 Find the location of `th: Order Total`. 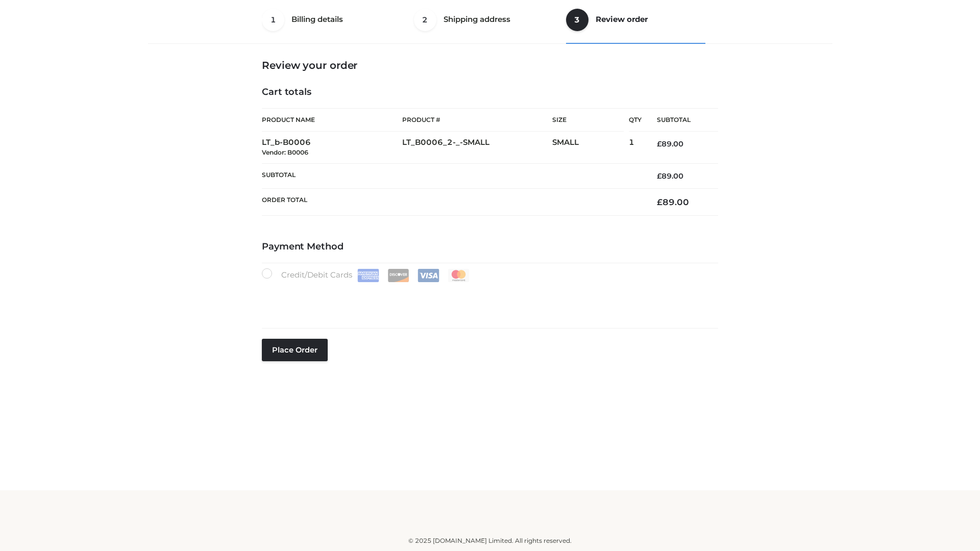

th: Order Total is located at coordinates (451, 202).